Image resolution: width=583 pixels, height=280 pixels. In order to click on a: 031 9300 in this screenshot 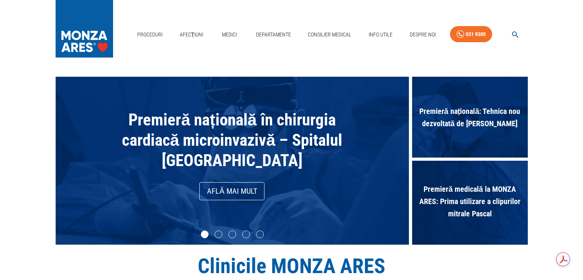, I will do `click(471, 34)`.